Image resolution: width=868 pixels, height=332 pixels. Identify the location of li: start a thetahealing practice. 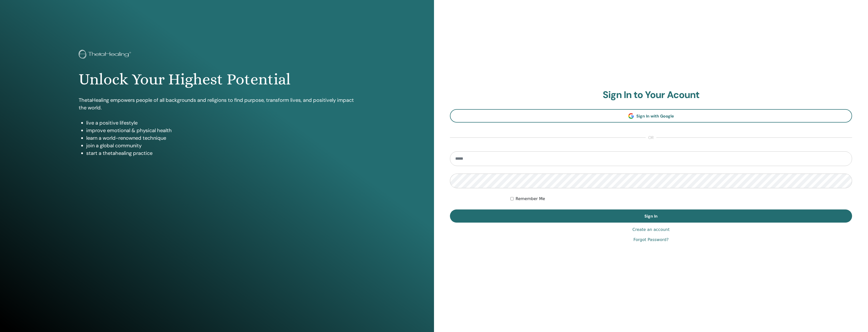
(221, 153).